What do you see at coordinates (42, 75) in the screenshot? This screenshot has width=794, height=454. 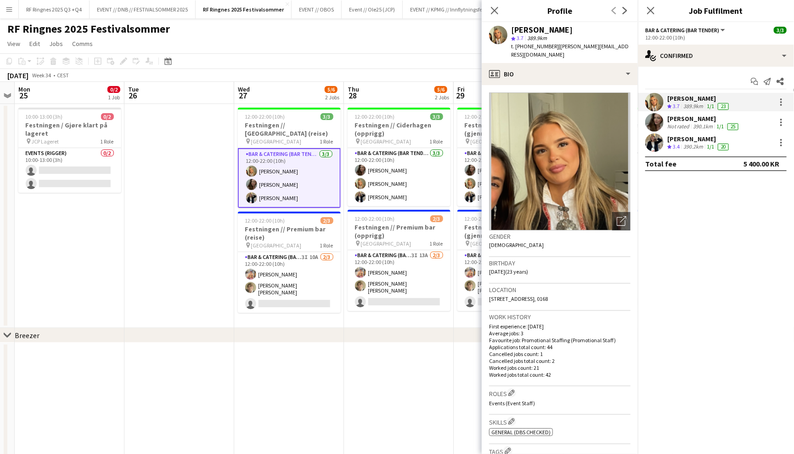 I see `span: Week 34` at bounding box center [42, 75].